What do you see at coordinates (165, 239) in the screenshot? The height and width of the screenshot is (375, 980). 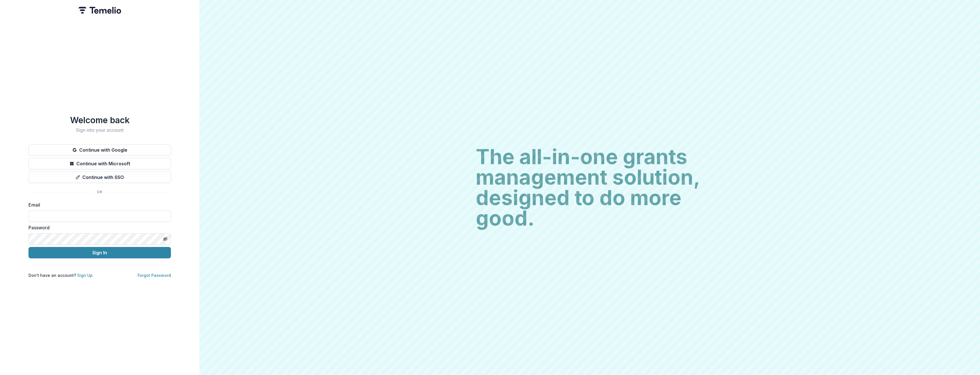 I see `button: Toggle password visibility` at bounding box center [165, 239].